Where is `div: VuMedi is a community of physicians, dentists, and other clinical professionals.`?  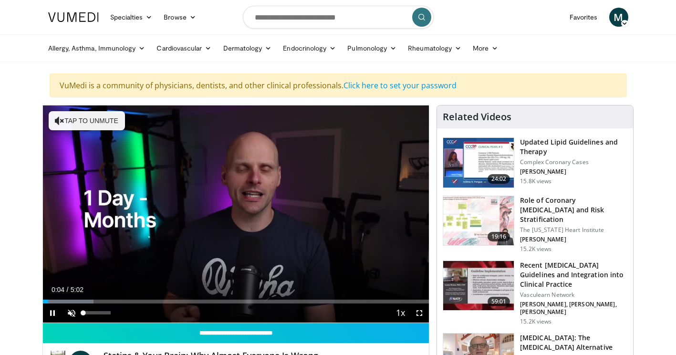 div: VuMedi is a community of physicians, dentists, and other clinical professionals. is located at coordinates (338, 85).